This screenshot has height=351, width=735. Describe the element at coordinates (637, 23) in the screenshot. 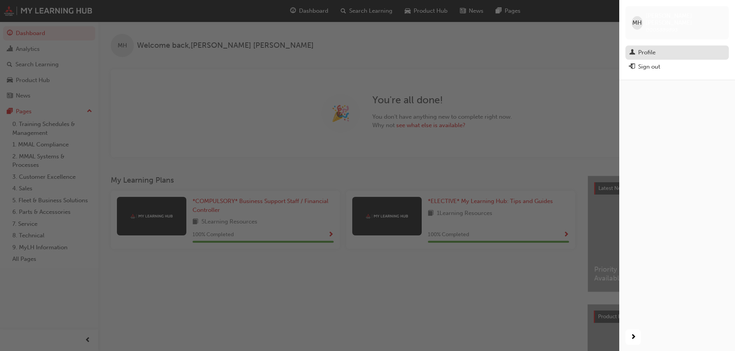

I see `span: MH` at that location.